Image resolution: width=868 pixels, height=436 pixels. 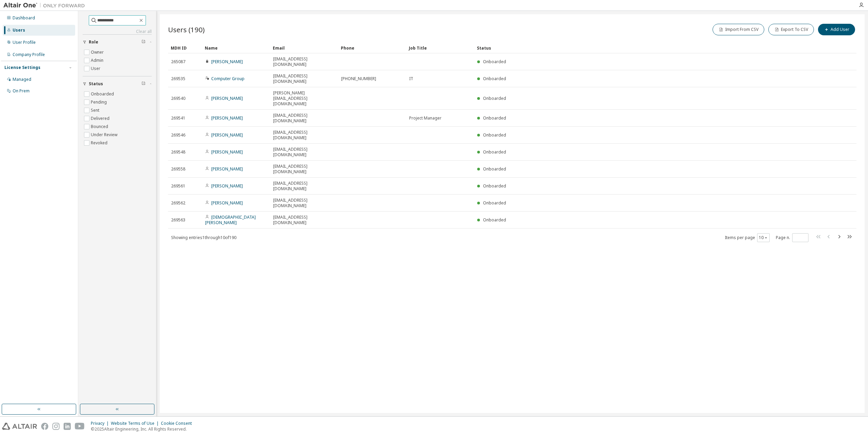 I want to click on label: Onboarded, so click(x=103, y=94).